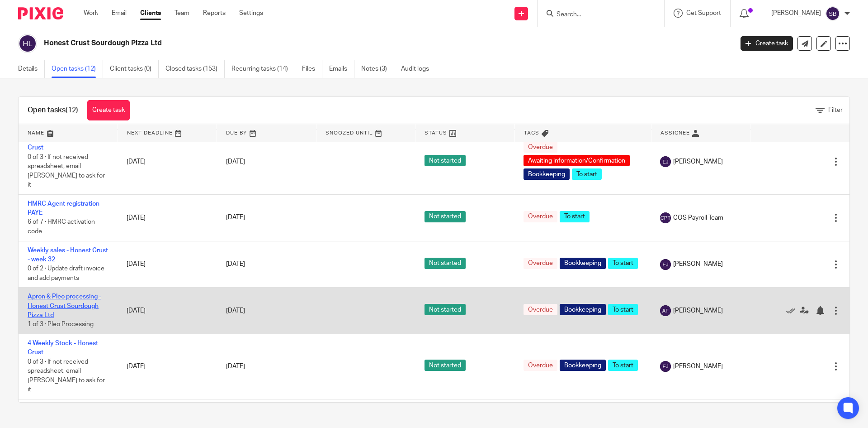 This screenshot has height=428, width=868. What do you see at coordinates (263, 69) in the screenshot?
I see `a: Recurring tasks (14)` at bounding box center [263, 69].